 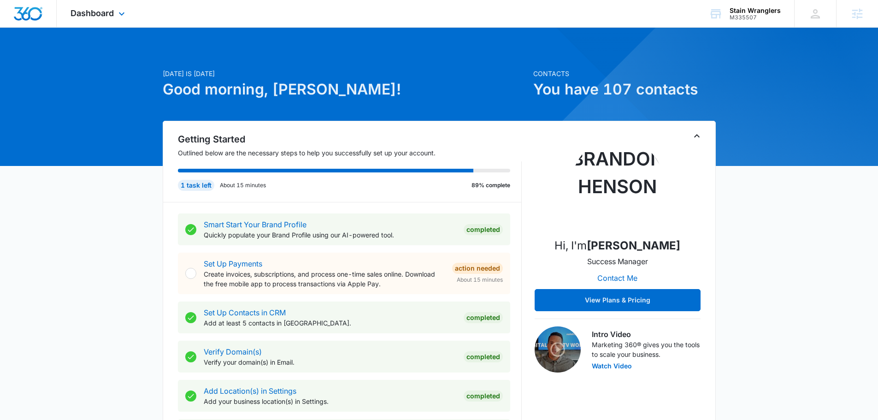 What do you see at coordinates (233, 264) in the screenshot?
I see `a: Set Up Payments` at bounding box center [233, 264].